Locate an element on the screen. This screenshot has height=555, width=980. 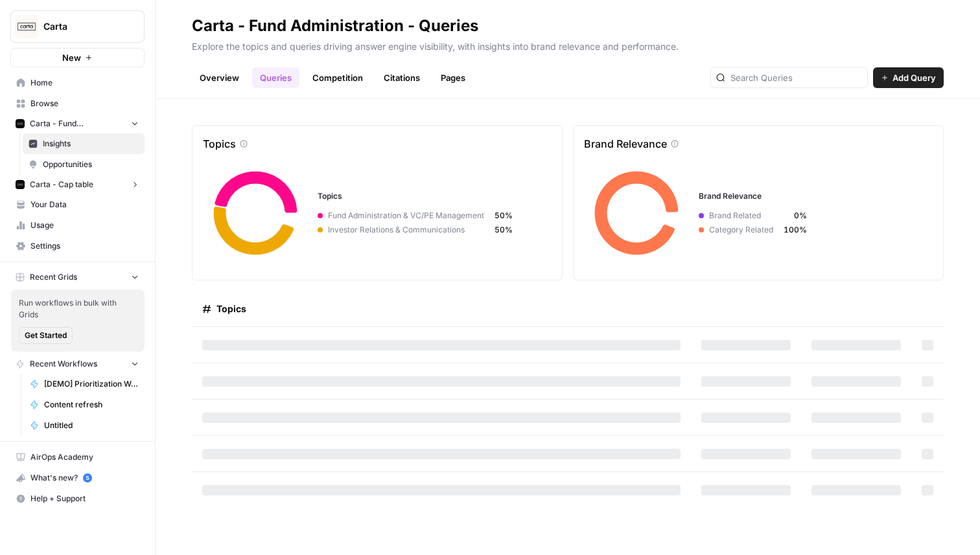
span: 0% is located at coordinates (795, 216).